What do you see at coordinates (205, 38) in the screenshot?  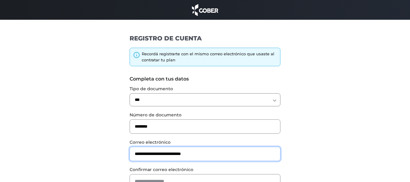 I see `h1: REGISTRO DE CUENTA` at bounding box center [205, 38].